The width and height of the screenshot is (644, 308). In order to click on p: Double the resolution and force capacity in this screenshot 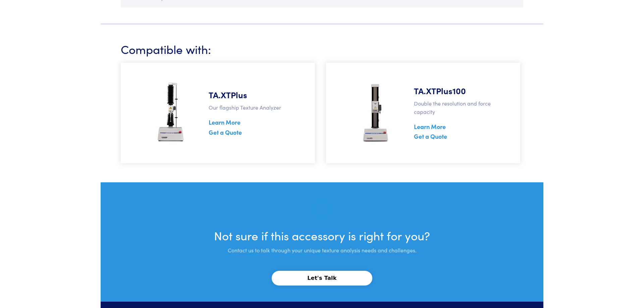, I will do `click(457, 107)`.